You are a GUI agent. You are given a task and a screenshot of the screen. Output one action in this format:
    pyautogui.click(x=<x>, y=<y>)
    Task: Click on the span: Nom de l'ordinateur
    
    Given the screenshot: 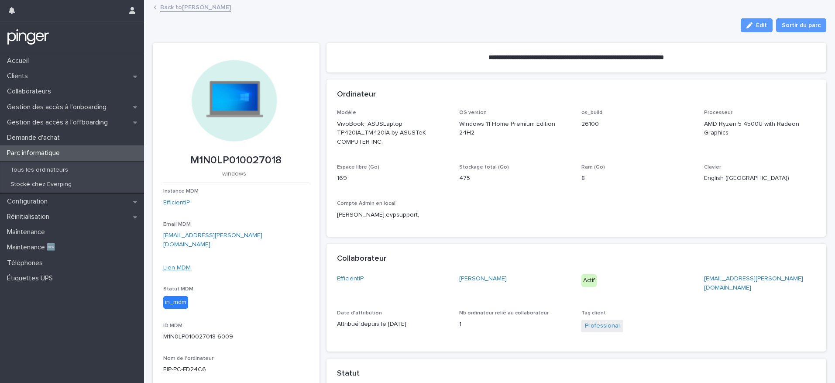 What is the action you would take?
    pyautogui.click(x=188, y=358)
    